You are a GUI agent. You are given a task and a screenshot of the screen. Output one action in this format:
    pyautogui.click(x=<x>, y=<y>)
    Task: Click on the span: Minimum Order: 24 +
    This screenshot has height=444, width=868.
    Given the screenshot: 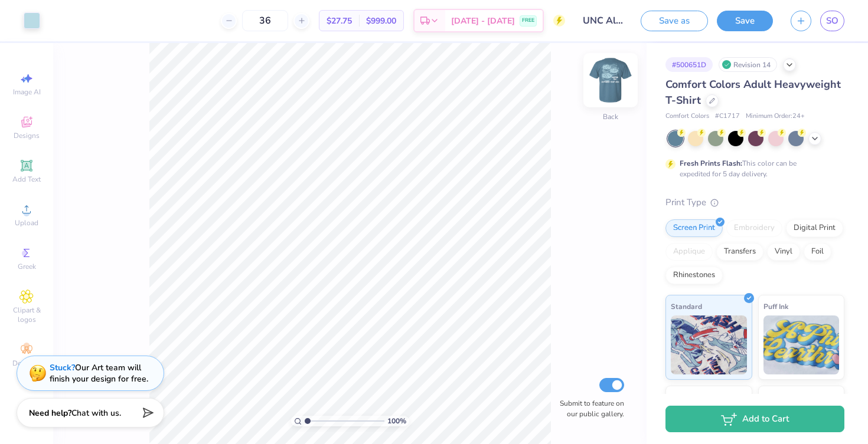 What is the action you would take?
    pyautogui.click(x=775, y=116)
    